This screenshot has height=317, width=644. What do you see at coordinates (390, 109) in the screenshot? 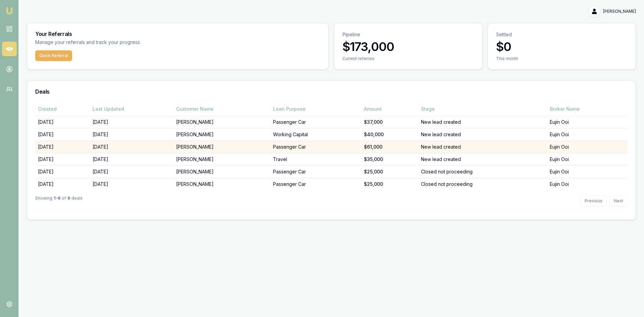
I see `div: Amount` at bounding box center [390, 109].